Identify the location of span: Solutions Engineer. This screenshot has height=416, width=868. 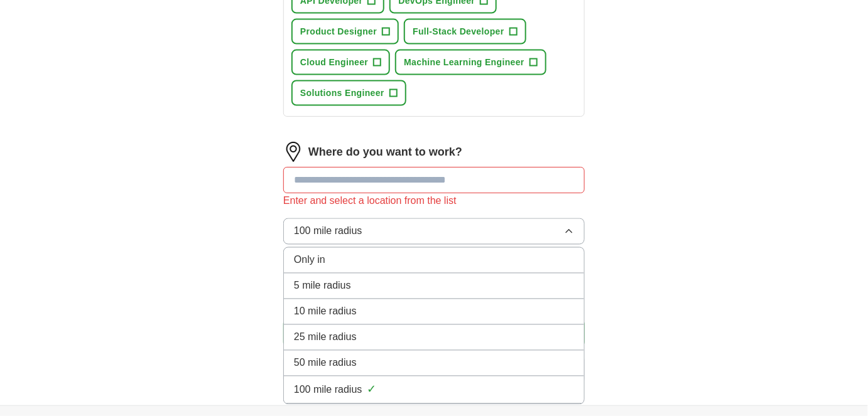
(342, 93).